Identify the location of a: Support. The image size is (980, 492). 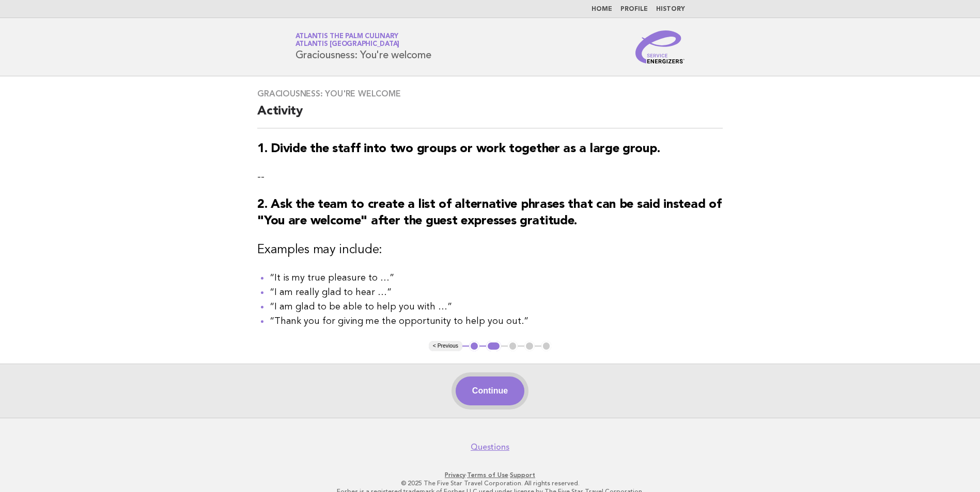
(522, 475).